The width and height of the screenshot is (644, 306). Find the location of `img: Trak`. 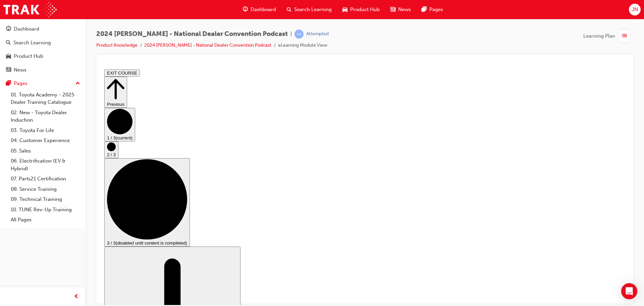

img: Trak is located at coordinates (30, 9).